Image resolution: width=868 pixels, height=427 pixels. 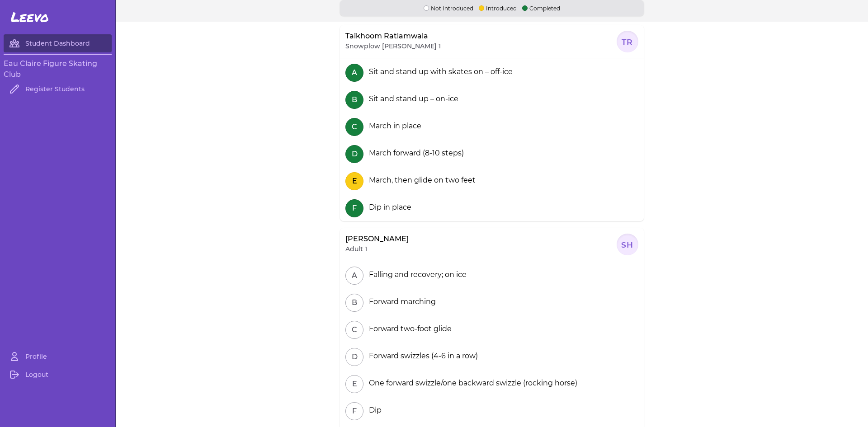 What do you see at coordinates (57, 357) in the screenshot?
I see `a: Profile` at bounding box center [57, 357].